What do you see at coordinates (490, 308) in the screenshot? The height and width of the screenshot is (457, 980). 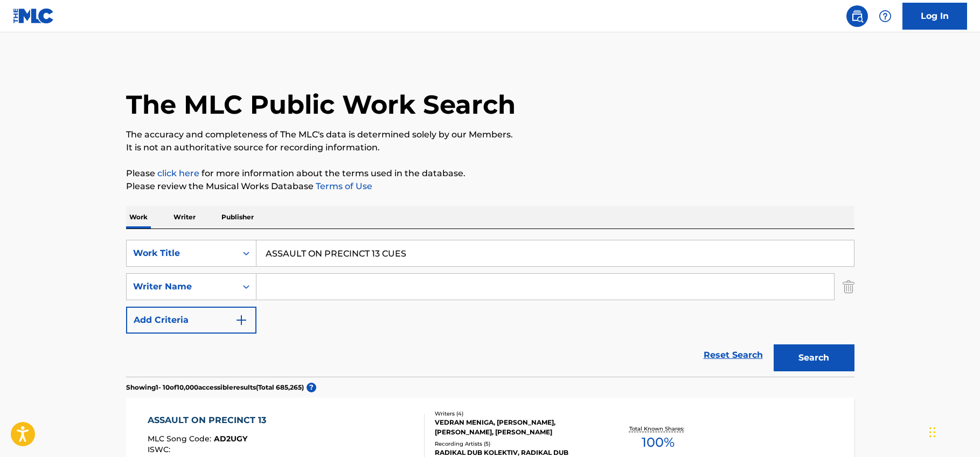 I see `form: Search Form` at bounding box center [490, 308].